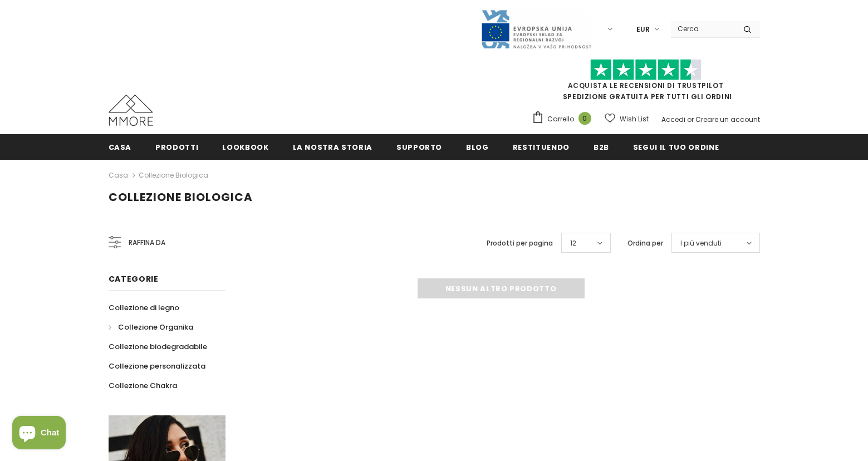 The height and width of the screenshot is (461, 868). I want to click on span: Raffina da, so click(147, 242).